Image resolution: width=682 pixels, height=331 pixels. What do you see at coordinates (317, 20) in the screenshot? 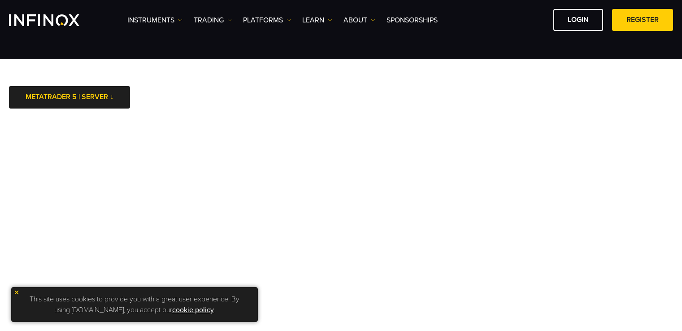
I see `a: Learn` at bounding box center [317, 20].